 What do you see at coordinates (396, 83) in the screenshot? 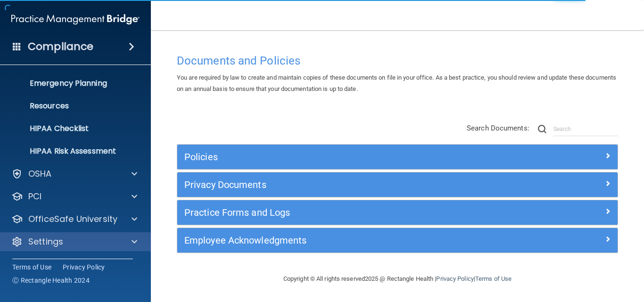
I see `span: You are required by law to create and maintain copies of these documents on file in your office. ...` at bounding box center [396, 83].